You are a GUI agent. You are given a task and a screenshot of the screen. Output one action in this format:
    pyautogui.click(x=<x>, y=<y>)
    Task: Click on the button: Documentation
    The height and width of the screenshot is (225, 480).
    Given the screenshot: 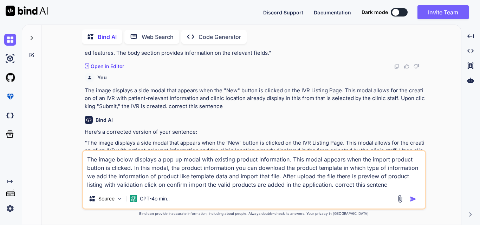 What is the action you would take?
    pyautogui.click(x=333, y=12)
    